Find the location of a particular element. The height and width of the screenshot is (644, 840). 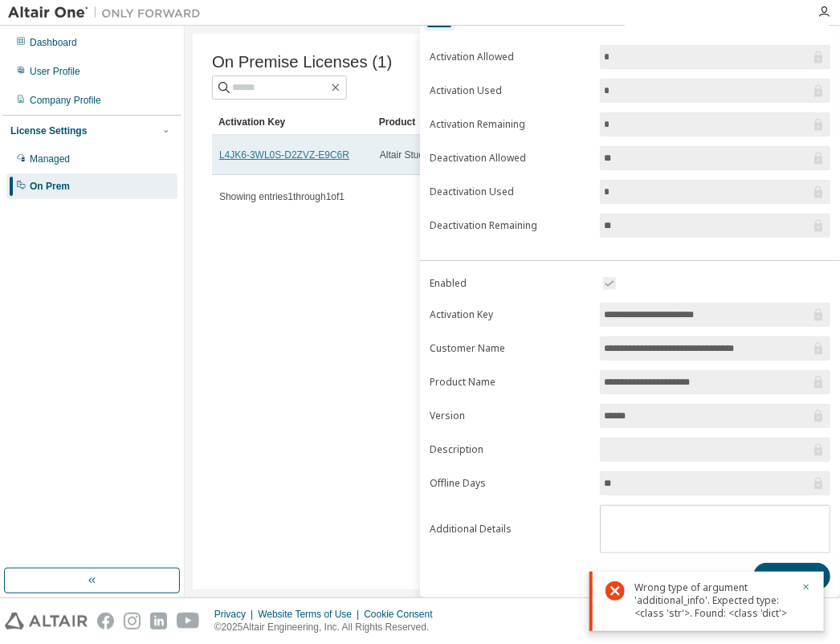

div: Activation Key is located at coordinates (293, 122).